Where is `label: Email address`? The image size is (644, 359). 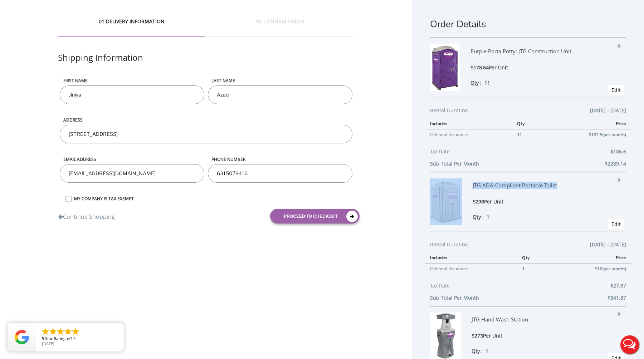 label: Email address is located at coordinates (132, 159).